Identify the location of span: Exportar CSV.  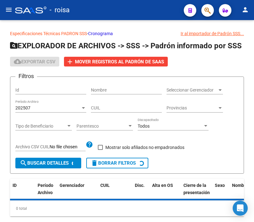
(35, 62).